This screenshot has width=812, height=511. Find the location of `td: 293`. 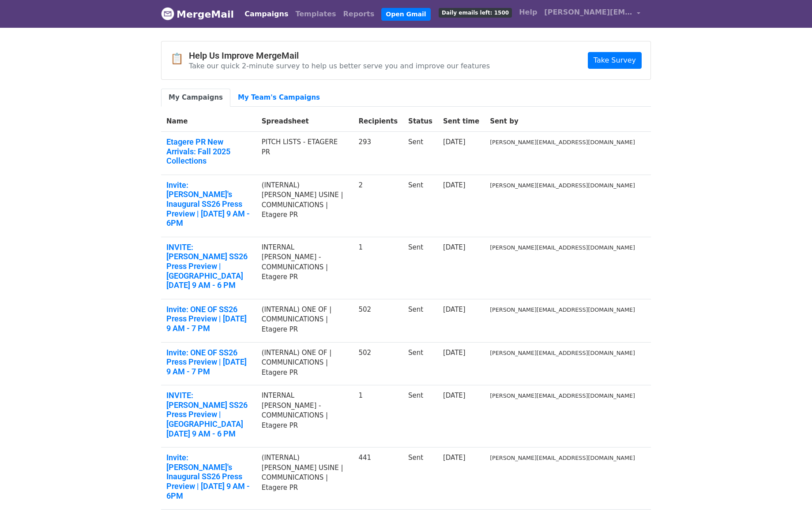

td: 293 is located at coordinates (377, 154).